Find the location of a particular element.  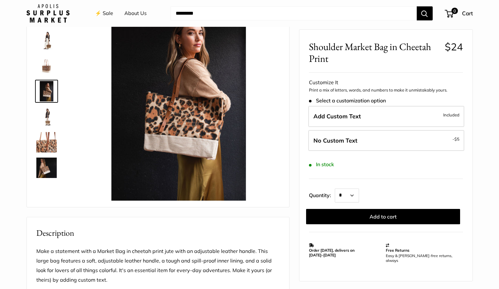

span: In stock is located at coordinates (322, 164).